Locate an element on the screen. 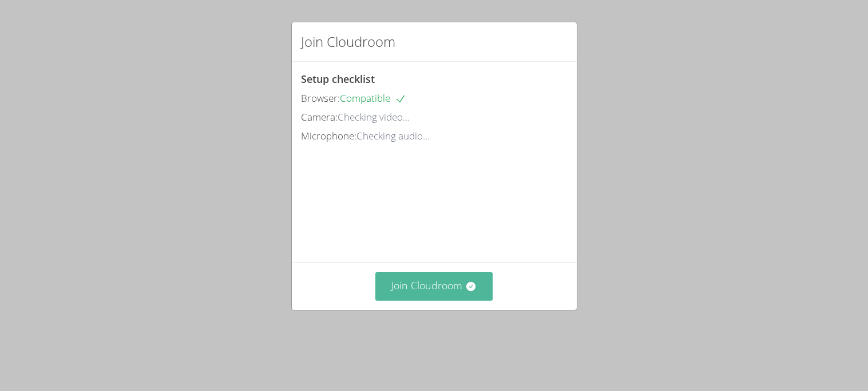 Image resolution: width=868 pixels, height=391 pixels. span: Camera: is located at coordinates (319, 116).